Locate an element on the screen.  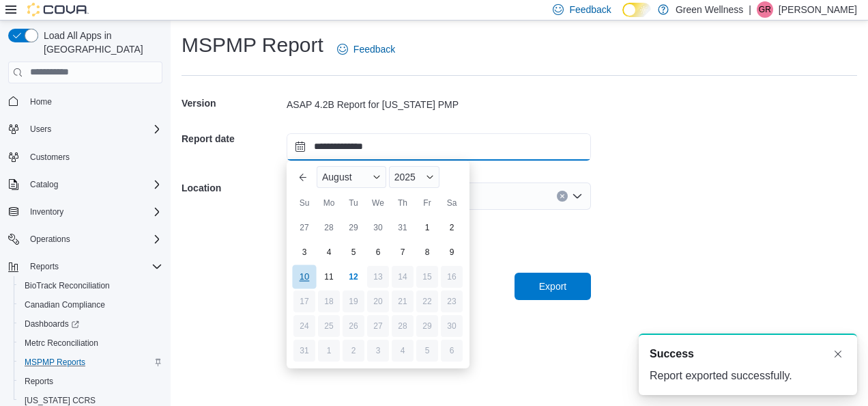
span: MSPMP Reports is located at coordinates (55, 362).